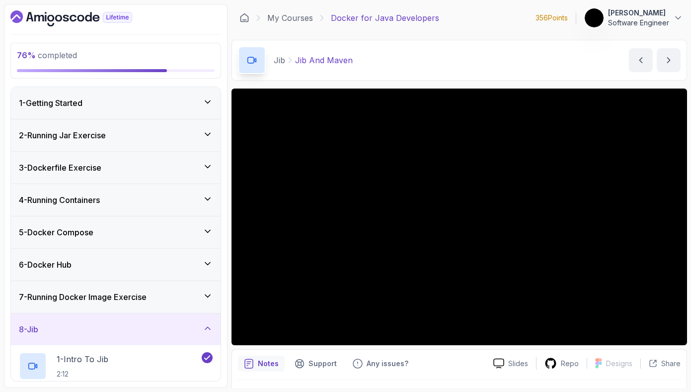  Describe the element at coordinates (116, 135) in the screenshot. I see `button: 2-Running Jar Exercise` at that location.